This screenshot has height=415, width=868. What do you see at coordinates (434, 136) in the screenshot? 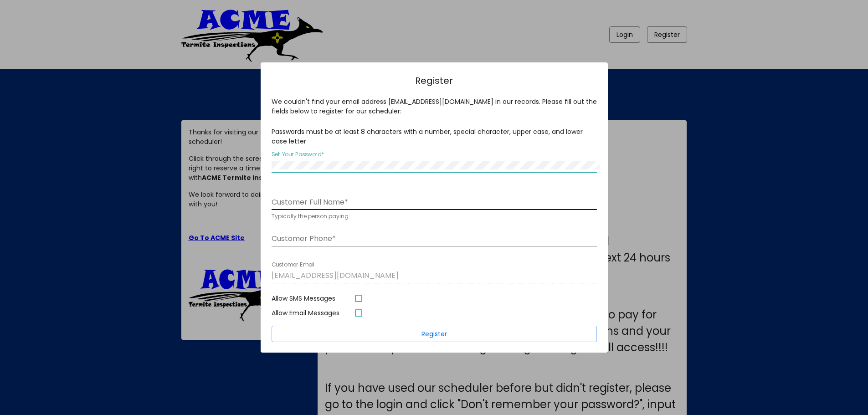
I see `div: Passwords must be at least 8 characters with a number, special character, upper case, and lower c...` at bounding box center [434, 136].